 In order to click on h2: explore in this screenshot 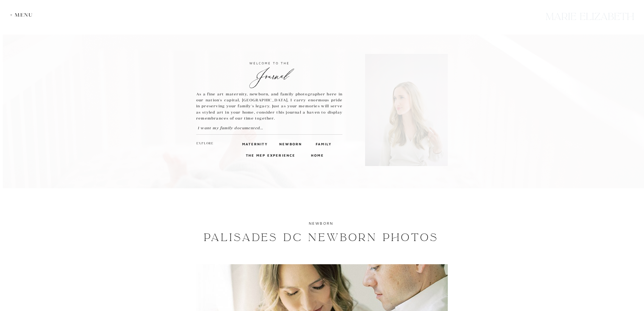, I will do `click(205, 144)`.